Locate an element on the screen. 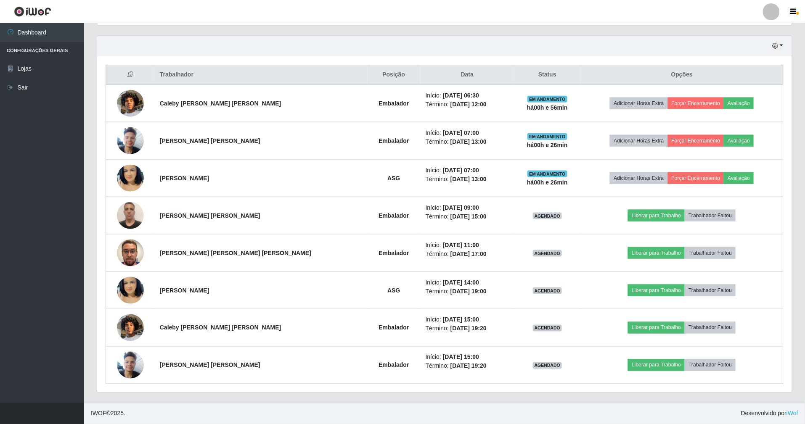 Image resolution: width=805 pixels, height=424 pixels. span: Desenvolvido por is located at coordinates (769, 414).